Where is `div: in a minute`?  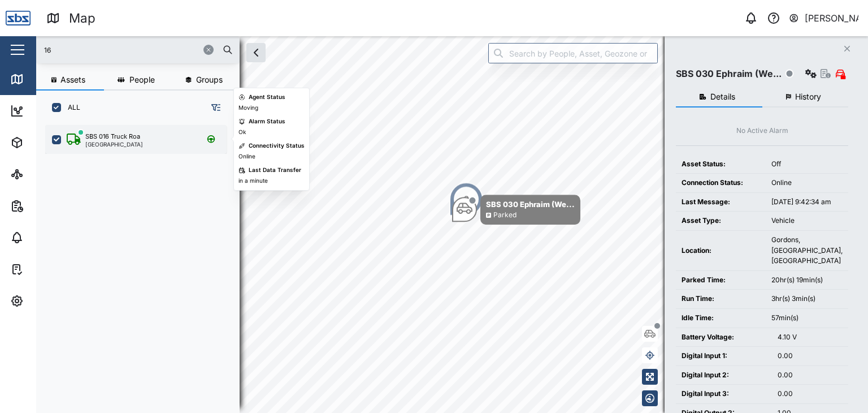
div: in a minute is located at coordinates (253, 181).